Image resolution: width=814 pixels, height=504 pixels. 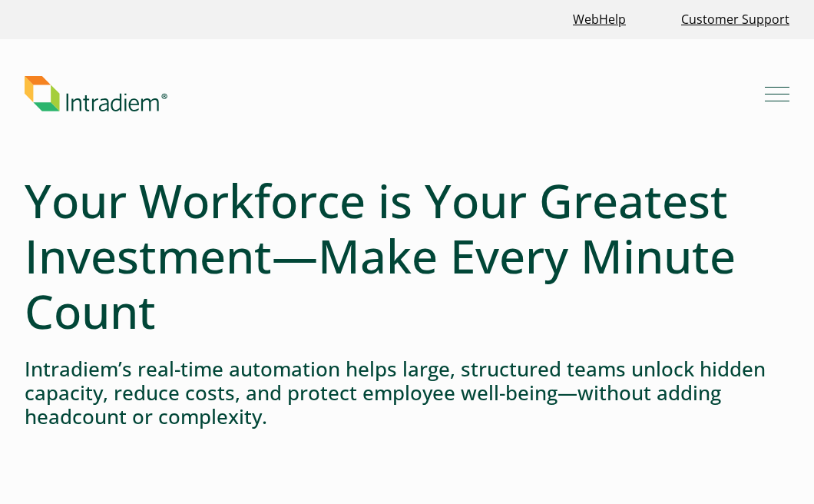 I want to click on a: Link to homepage of Intradiem, so click(x=395, y=94).